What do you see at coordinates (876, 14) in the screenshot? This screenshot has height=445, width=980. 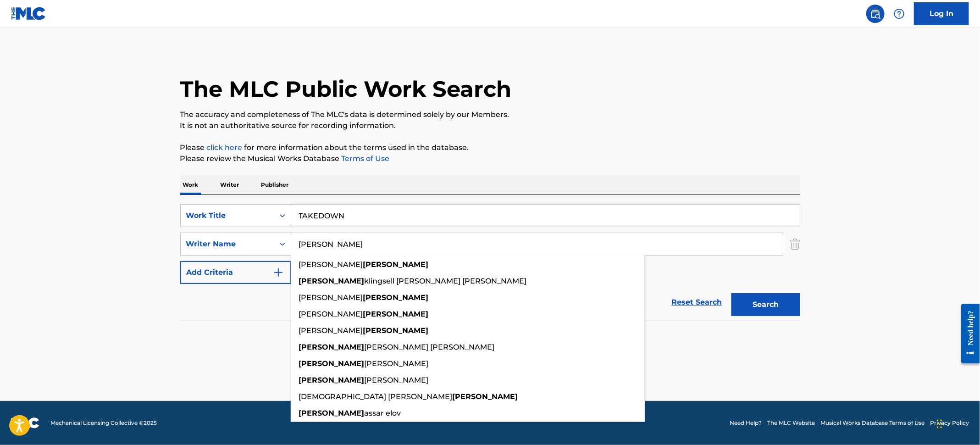 I see `img: search` at bounding box center [876, 14].